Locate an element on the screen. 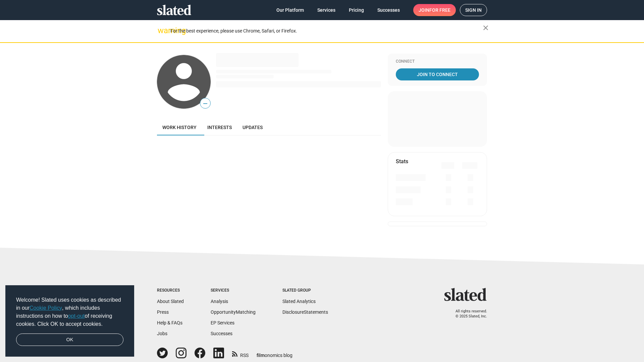  span: Work history is located at coordinates (180, 128).